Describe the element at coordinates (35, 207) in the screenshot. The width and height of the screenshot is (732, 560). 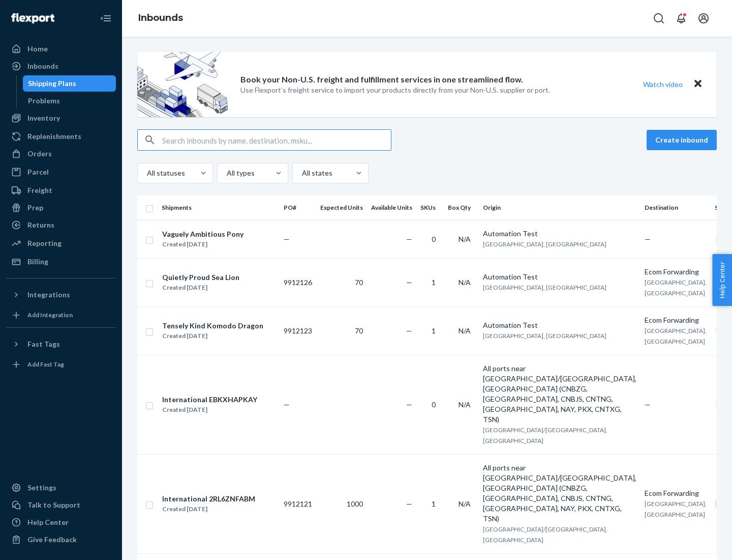
I see `div: Prep` at that location.